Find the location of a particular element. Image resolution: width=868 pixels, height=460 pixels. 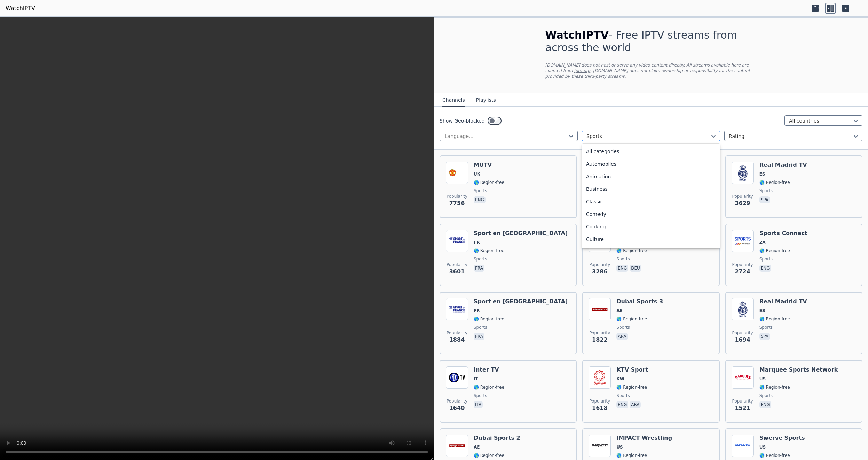

img: Sport en France is located at coordinates (457, 241).